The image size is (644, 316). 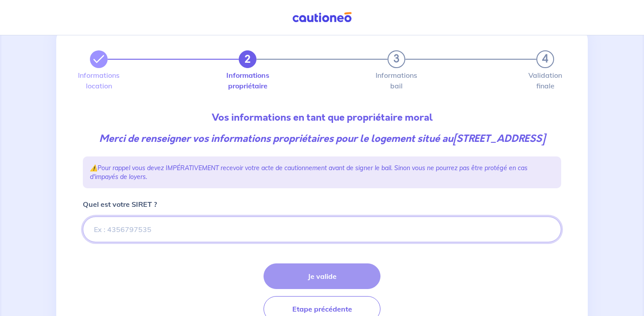 I want to click on p: Quel est votre SIRET ?, so click(x=120, y=204).